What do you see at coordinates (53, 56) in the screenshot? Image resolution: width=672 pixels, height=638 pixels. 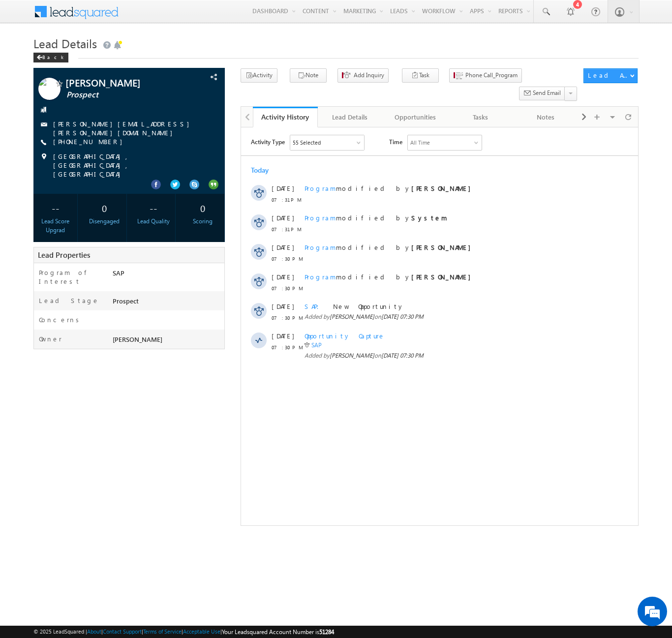 I see `a: Back` at bounding box center [53, 56].